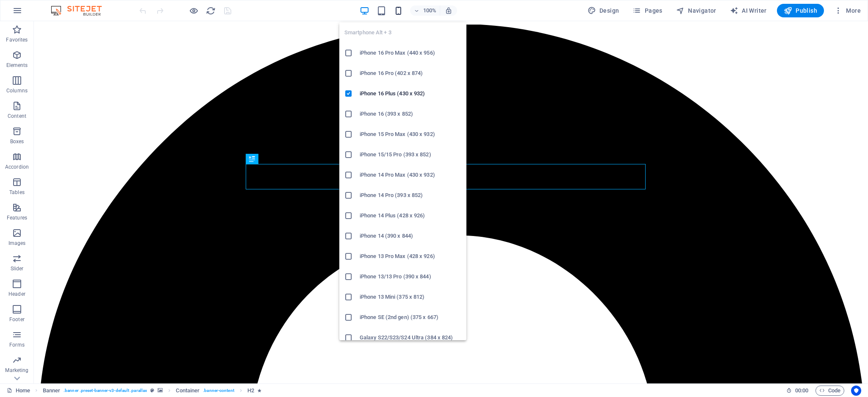 The image size is (868, 397). What do you see at coordinates (847, 10) in the screenshot?
I see `button: More` at bounding box center [847, 10].